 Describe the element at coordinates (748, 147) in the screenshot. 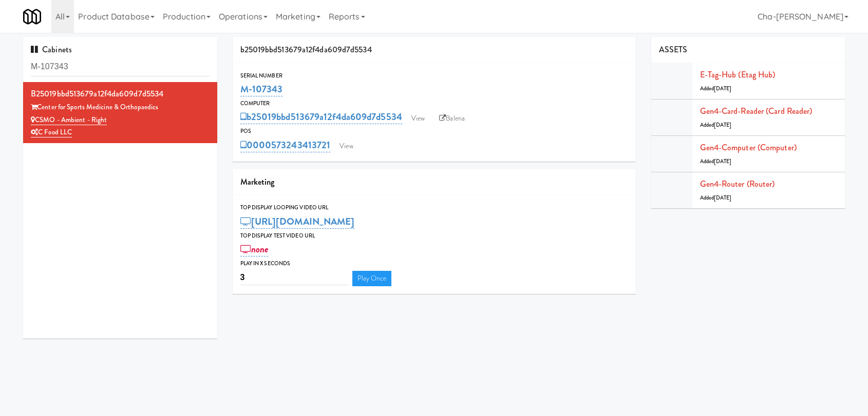

I see `a: Gen4-computer (Computer)` at that location.